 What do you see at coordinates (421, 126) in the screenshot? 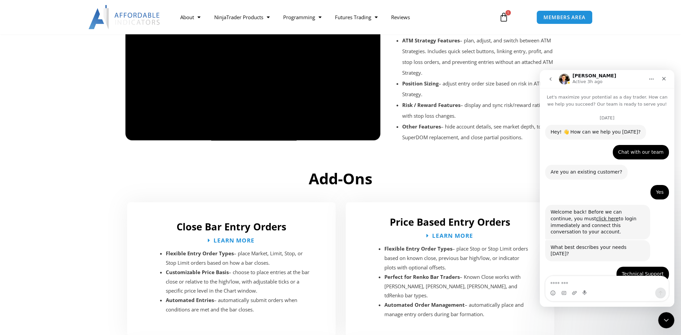
I see `strong: Other Features` at bounding box center [421, 126].